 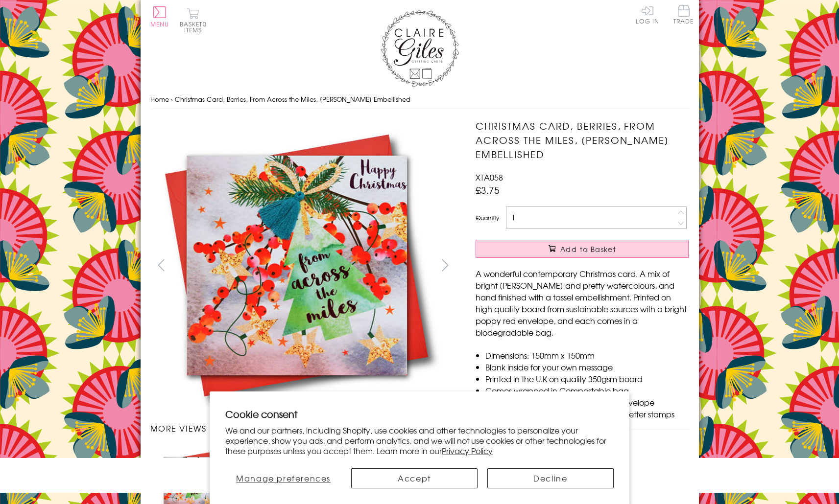 What do you see at coordinates (420, 414) in the screenshot?
I see `h2: Cookie consent` at bounding box center [420, 414].